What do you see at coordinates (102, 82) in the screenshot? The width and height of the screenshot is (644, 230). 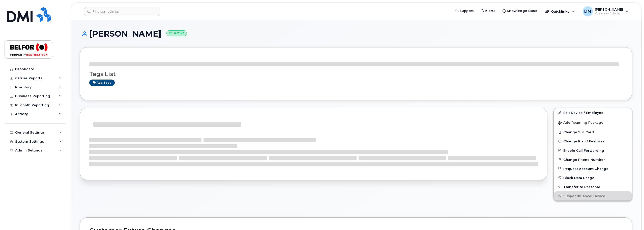 I see `a: Add tags` at bounding box center [102, 82].